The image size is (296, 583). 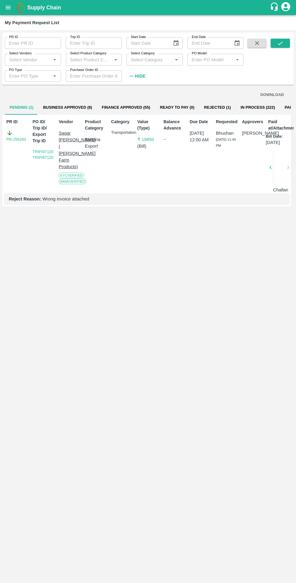 I want to click on p: PO ID/ Trip ID/ Export Trip ID, so click(x=43, y=131).